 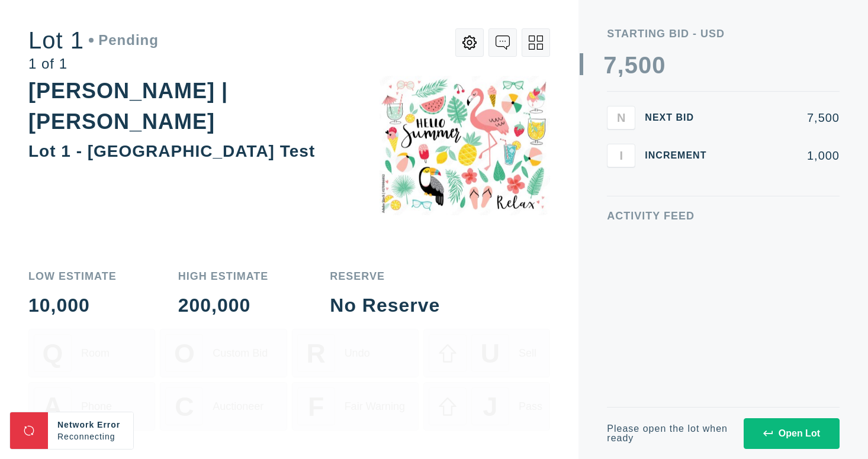 I want to click on div: 1,000, so click(x=782, y=155).